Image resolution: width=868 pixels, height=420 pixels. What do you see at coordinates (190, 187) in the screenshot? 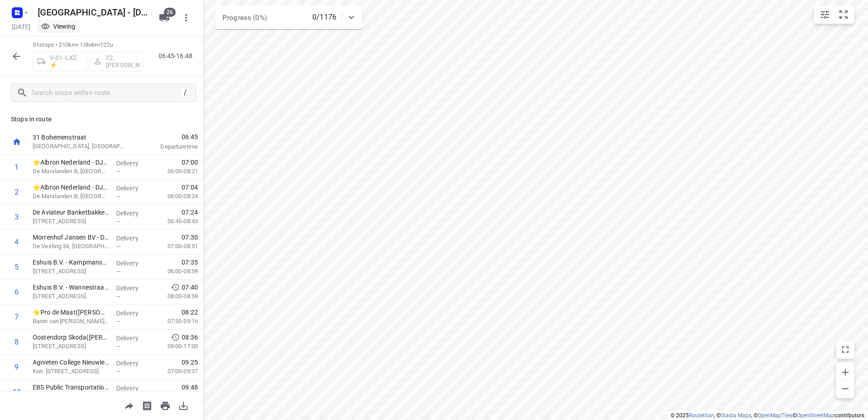
I see `span: 07:04` at bounding box center [190, 187].